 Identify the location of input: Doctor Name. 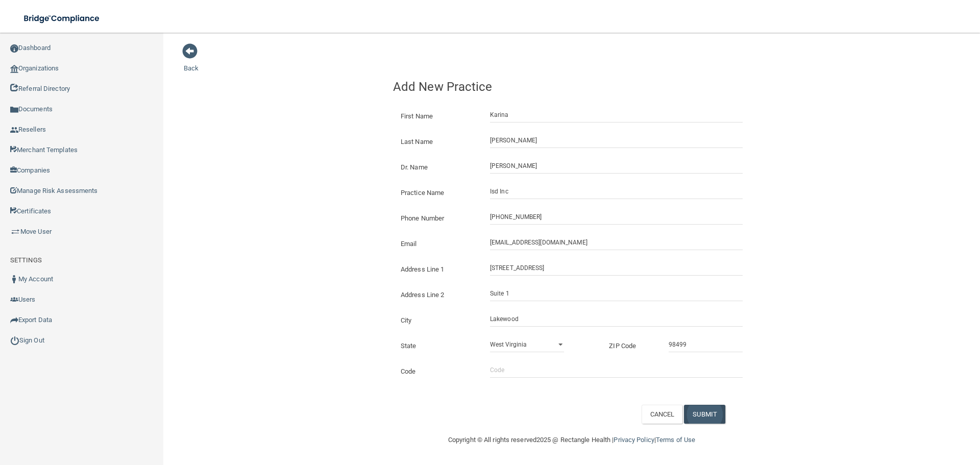
(616, 166).